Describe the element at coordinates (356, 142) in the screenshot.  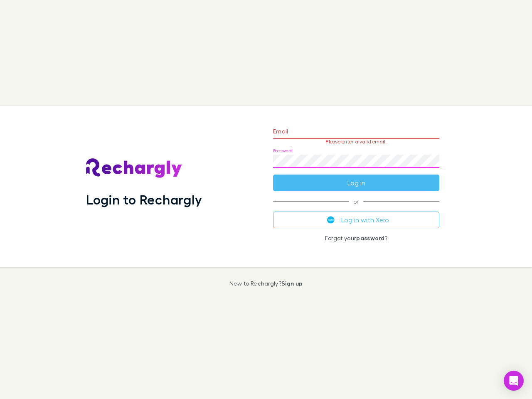
I see `p: Please enter a valid email.` at that location.